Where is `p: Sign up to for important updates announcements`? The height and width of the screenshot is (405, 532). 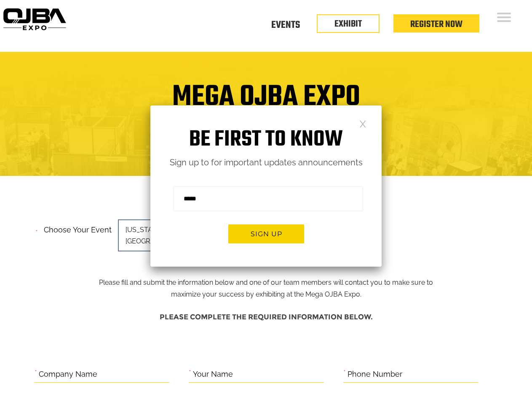
p: Sign up to for important updates announcements is located at coordinates (266, 162).